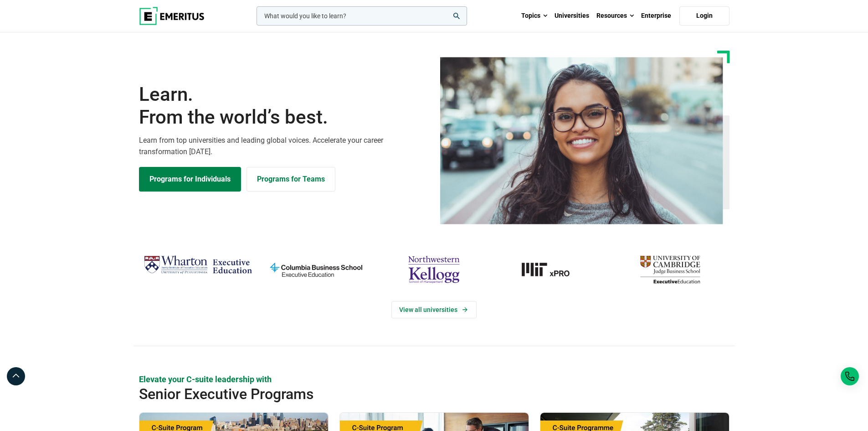  What do you see at coordinates (198, 265) in the screenshot?
I see `a: Wharton Executive Education` at bounding box center [198, 265].